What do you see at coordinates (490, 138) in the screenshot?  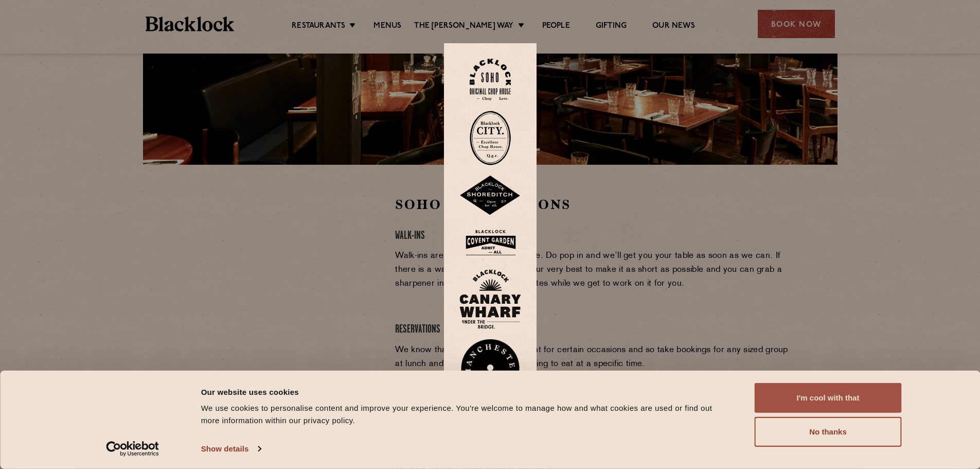 I see `img: City-stamp-default.svg` at bounding box center [490, 138].